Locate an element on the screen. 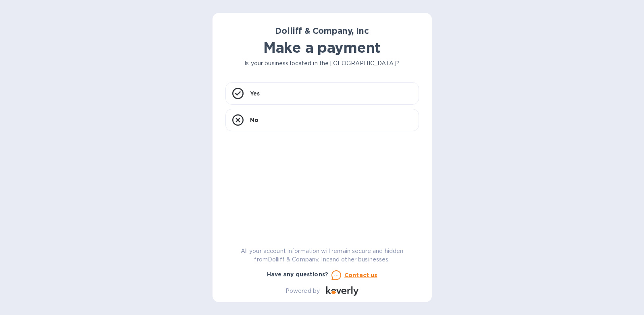  p: All your account information will remain secure and hidden from Dolliff & Company, Inc and other ... is located at coordinates (322, 255).